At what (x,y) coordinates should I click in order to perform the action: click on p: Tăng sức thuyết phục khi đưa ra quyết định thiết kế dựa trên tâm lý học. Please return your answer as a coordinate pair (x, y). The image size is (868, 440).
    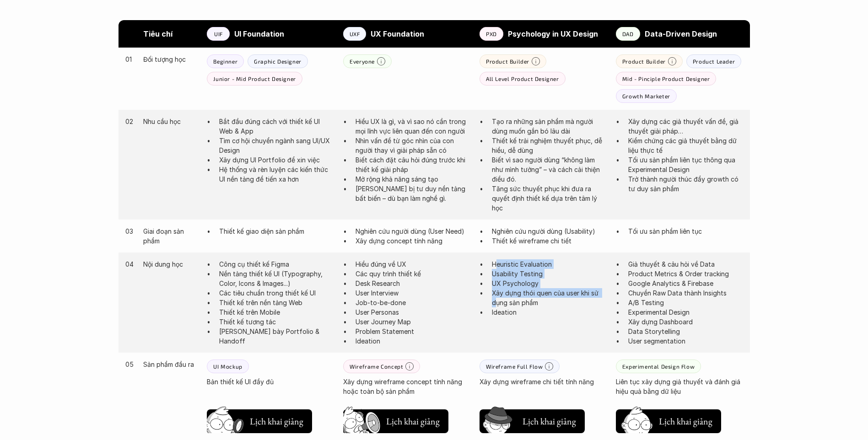
    Looking at the image, I should click on (549, 198).